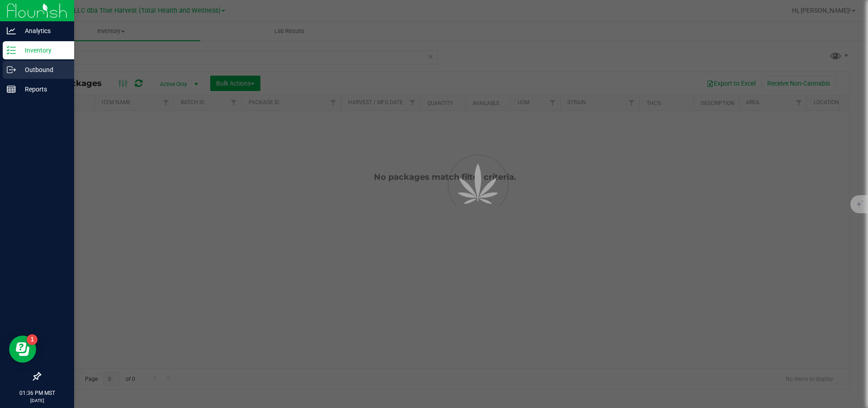 Image resolution: width=868 pixels, height=408 pixels. I want to click on p: Reports, so click(43, 89).